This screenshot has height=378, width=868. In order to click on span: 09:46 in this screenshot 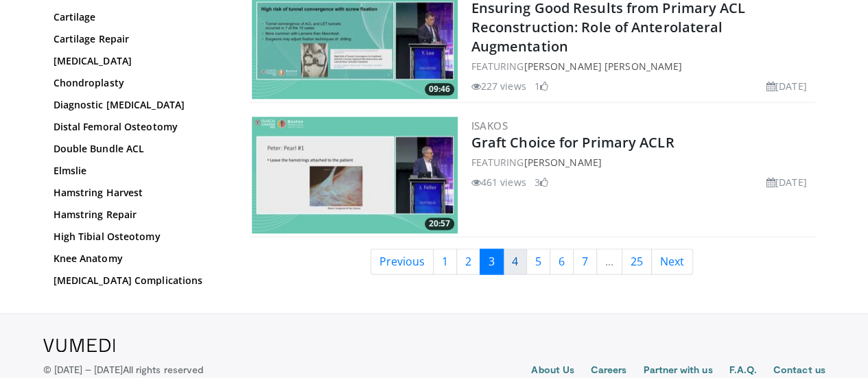, I will do `click(439, 89)`.